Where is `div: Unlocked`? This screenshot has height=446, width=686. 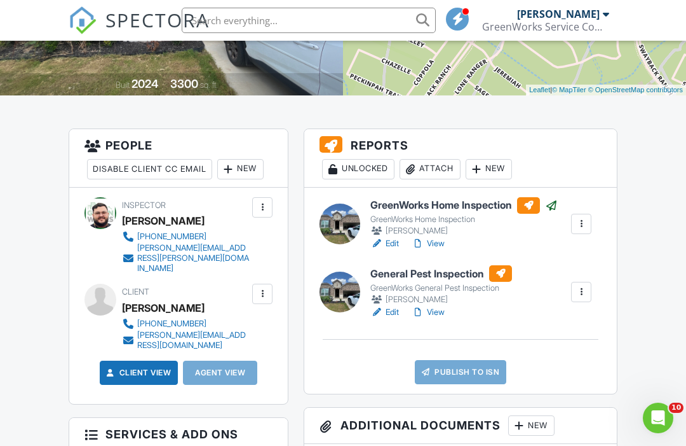 div: Unlocked is located at coordinates (358, 169).